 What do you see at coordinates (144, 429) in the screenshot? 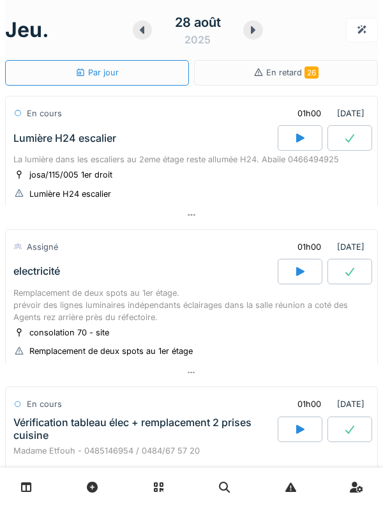
I see `div: Vérification tableau élec + remplacement 2 prises cuisine` at bounding box center [144, 429].